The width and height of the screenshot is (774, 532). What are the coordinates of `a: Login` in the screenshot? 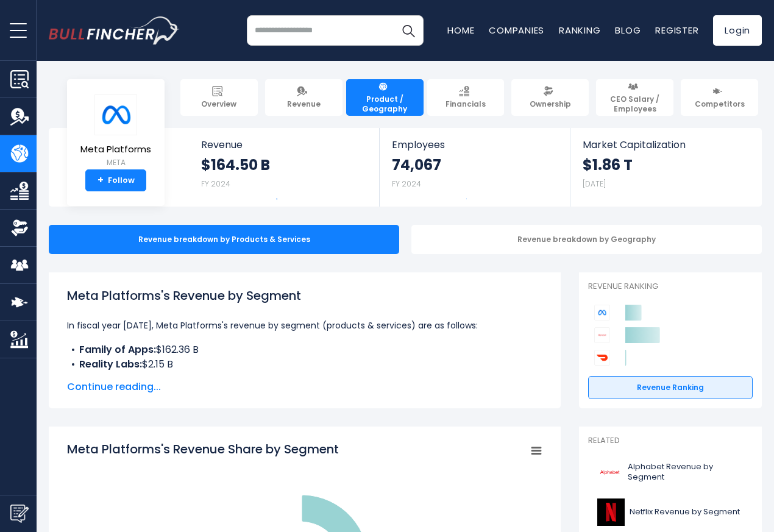 It's located at (737, 31).